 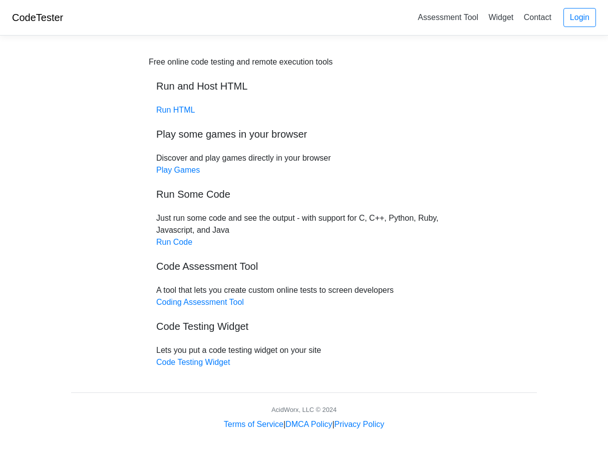 I want to click on h5: Code Assessment Tool, so click(x=304, y=266).